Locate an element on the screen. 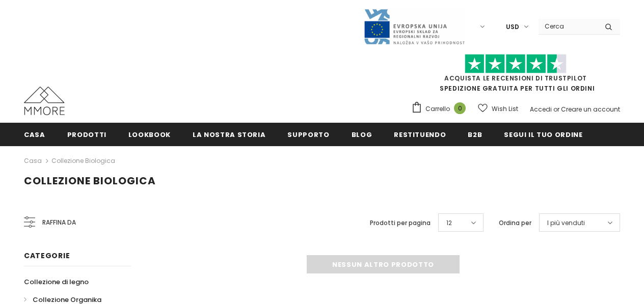 The height and width of the screenshot is (304, 644). img: Javni Razpis is located at coordinates (414, 26).